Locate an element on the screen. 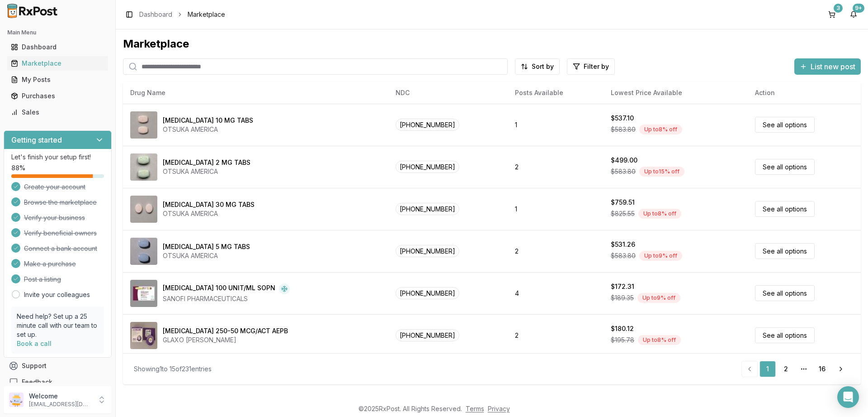 The width and height of the screenshot is (868, 417). img: Admelog SoloStar 100 UNIT/ML SOPN is located at coordinates (144, 294).